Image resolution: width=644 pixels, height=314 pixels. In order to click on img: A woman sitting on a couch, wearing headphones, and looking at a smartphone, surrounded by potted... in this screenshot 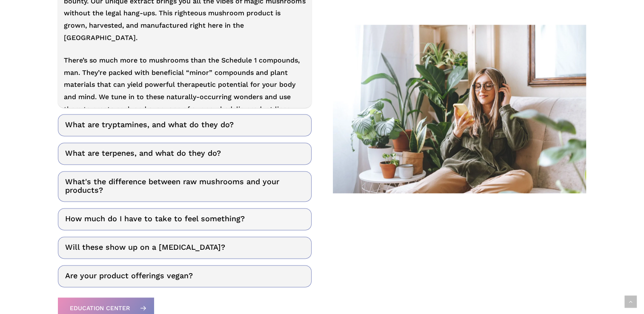, I will do `click(459, 109)`.